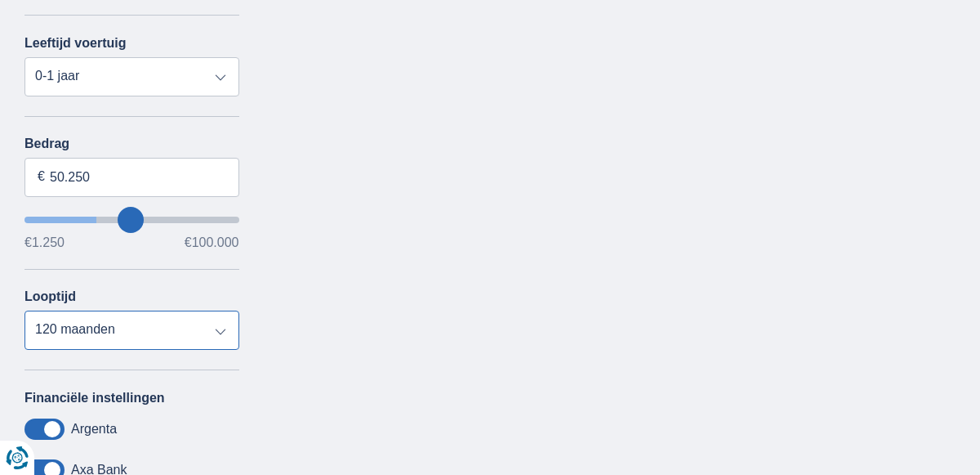 Image resolution: width=980 pixels, height=475 pixels. I want to click on a: wantToBorrow, so click(131, 220).